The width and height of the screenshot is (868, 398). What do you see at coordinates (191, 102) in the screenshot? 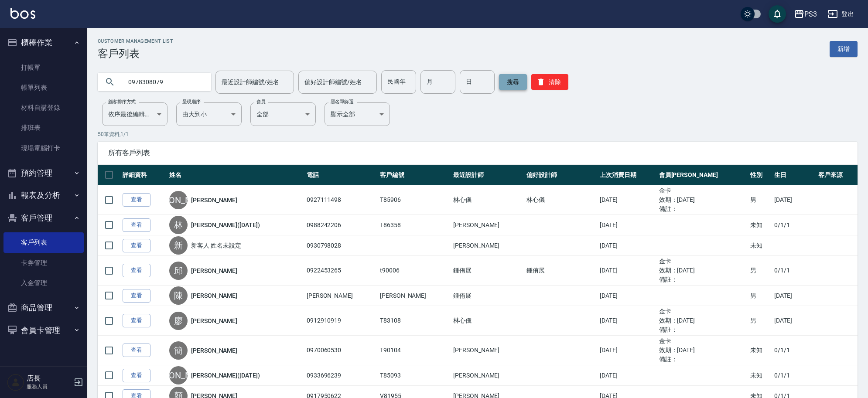
I see `label: 呈現順序` at bounding box center [191, 102].